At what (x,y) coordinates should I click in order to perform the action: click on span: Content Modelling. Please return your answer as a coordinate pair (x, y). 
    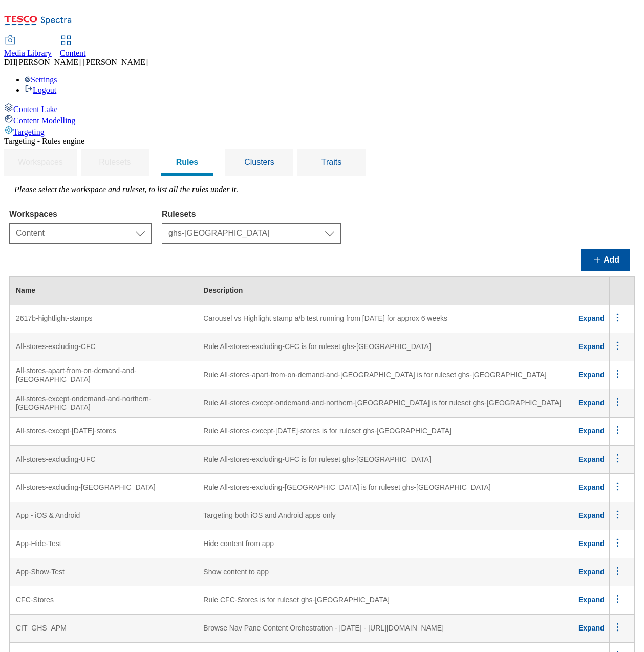
    Looking at the image, I should click on (44, 120).